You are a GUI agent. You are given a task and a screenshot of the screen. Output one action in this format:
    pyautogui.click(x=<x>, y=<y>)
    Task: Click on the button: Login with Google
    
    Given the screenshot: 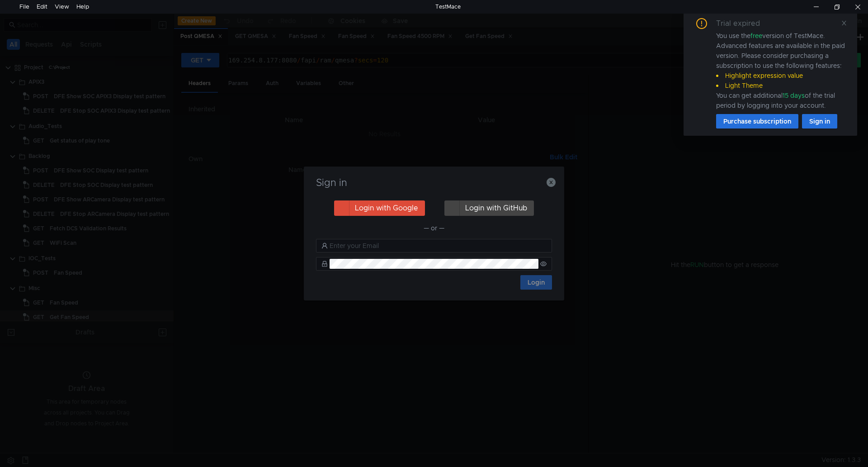 What is the action you would take?
    pyautogui.click(x=379, y=208)
    